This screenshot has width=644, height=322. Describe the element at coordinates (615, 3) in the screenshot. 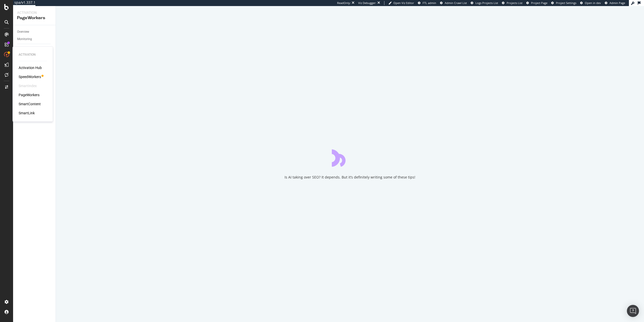

I see `a: Admin Page` at that location.